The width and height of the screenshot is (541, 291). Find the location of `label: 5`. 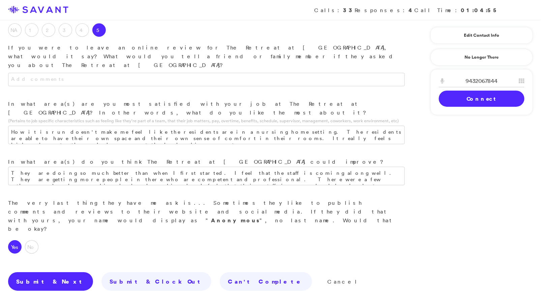

label: 5 is located at coordinates (99, 30).